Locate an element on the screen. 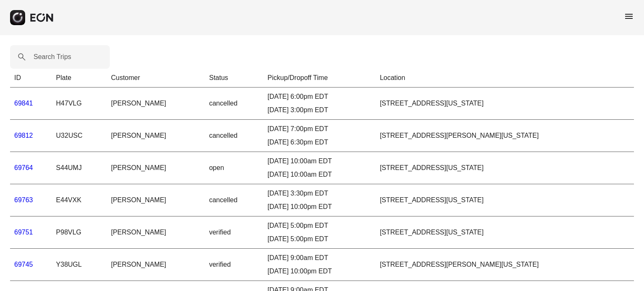 Image resolution: width=644 pixels, height=291 pixels. td: E44VXK is located at coordinates (79, 200).